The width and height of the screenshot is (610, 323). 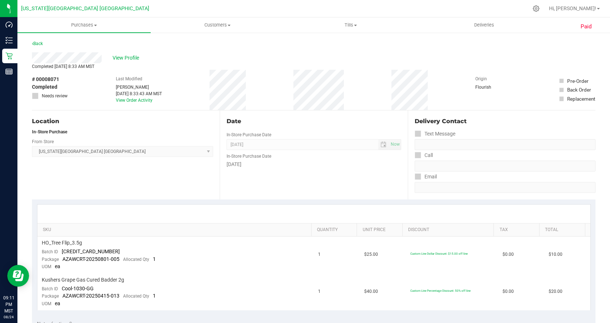 What do you see at coordinates (217, 25) in the screenshot?
I see `a: Customers` at bounding box center [217, 25].